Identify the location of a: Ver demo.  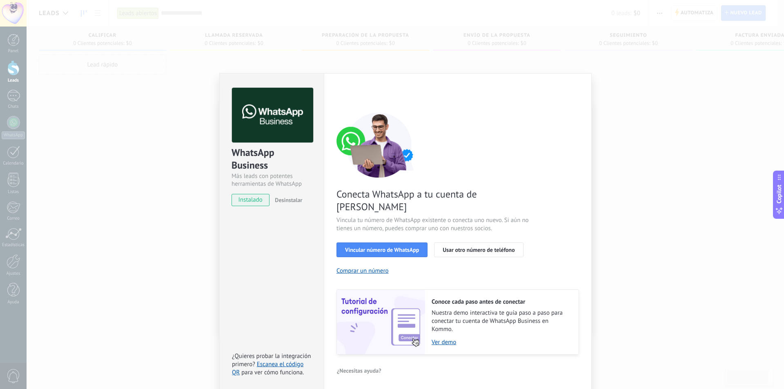
(501, 342).